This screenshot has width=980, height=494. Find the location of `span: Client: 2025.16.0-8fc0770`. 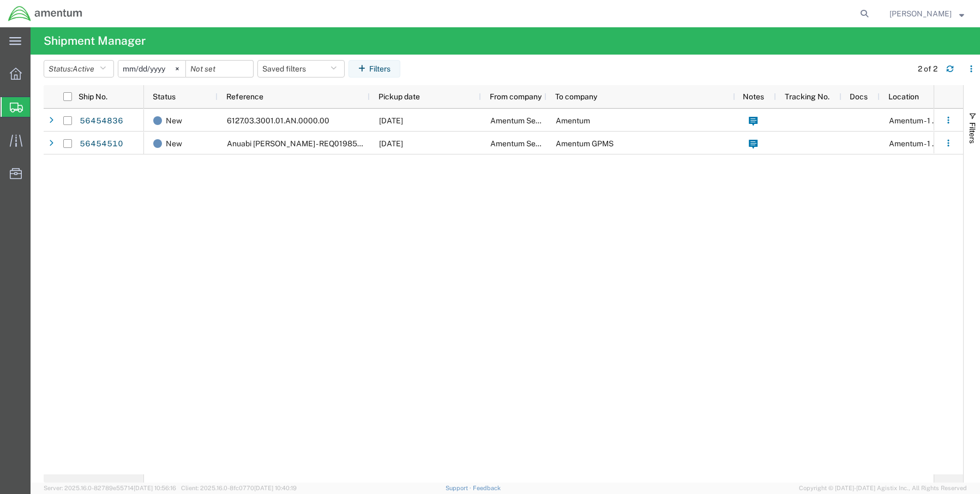

span: Client: 2025.16.0-8fc0770 is located at coordinates (239, 488).